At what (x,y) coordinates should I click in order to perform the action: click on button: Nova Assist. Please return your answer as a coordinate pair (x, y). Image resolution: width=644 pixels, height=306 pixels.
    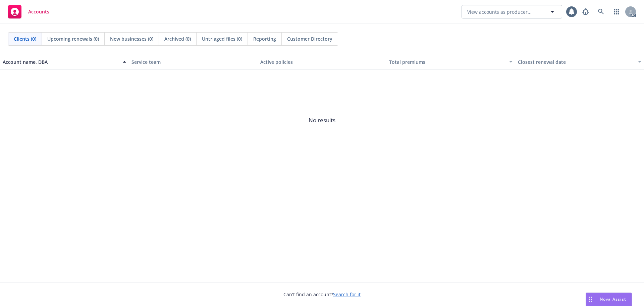
    Looking at the image, I should click on (609, 299).